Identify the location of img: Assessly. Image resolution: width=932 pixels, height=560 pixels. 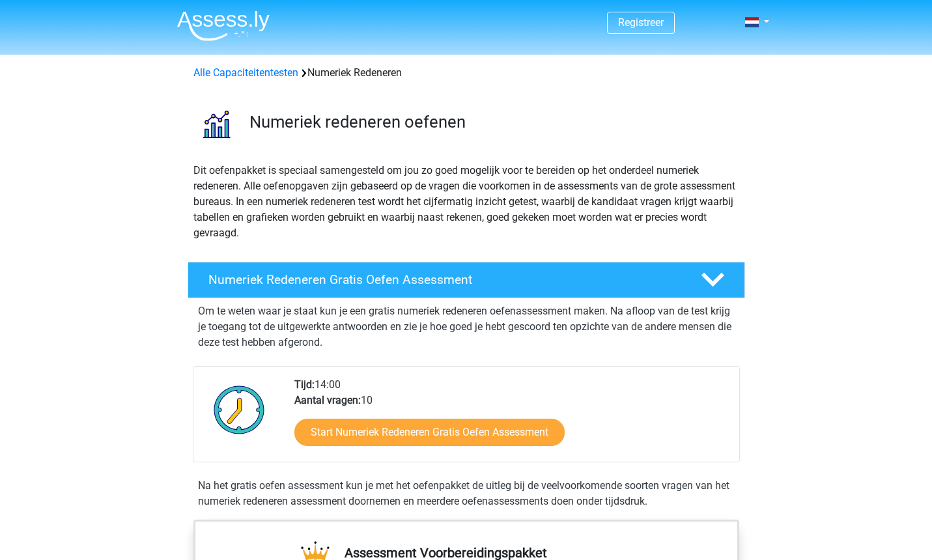
(223, 25).